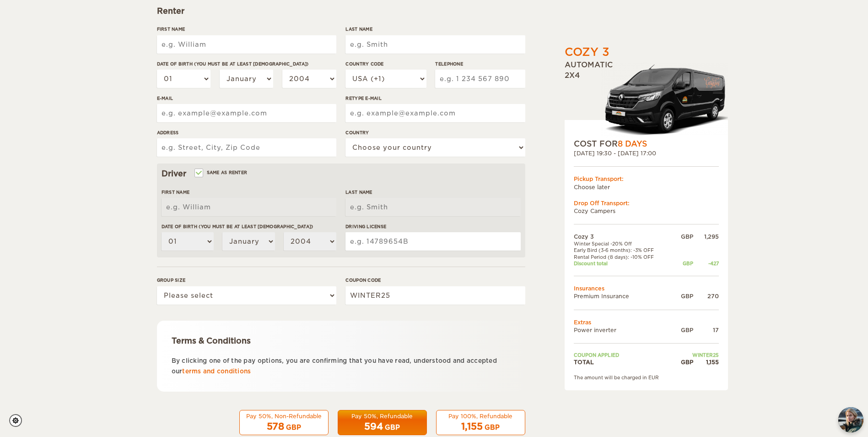 This screenshot has height=437, width=868. I want to click on span: 594, so click(374, 427).